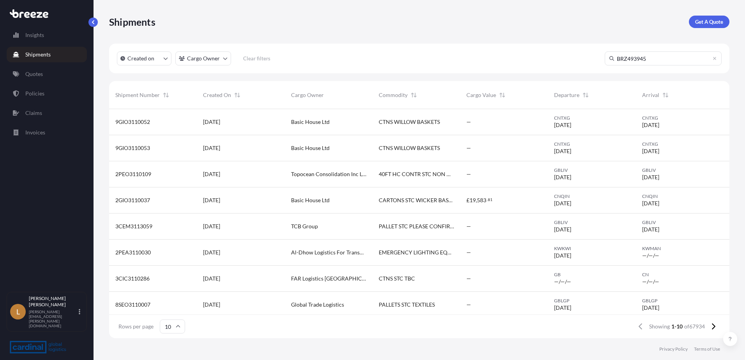 Image resolution: width=745 pixels, height=360 pixels. Describe the element at coordinates (47, 74) in the screenshot. I see `a: Quotes` at that location.